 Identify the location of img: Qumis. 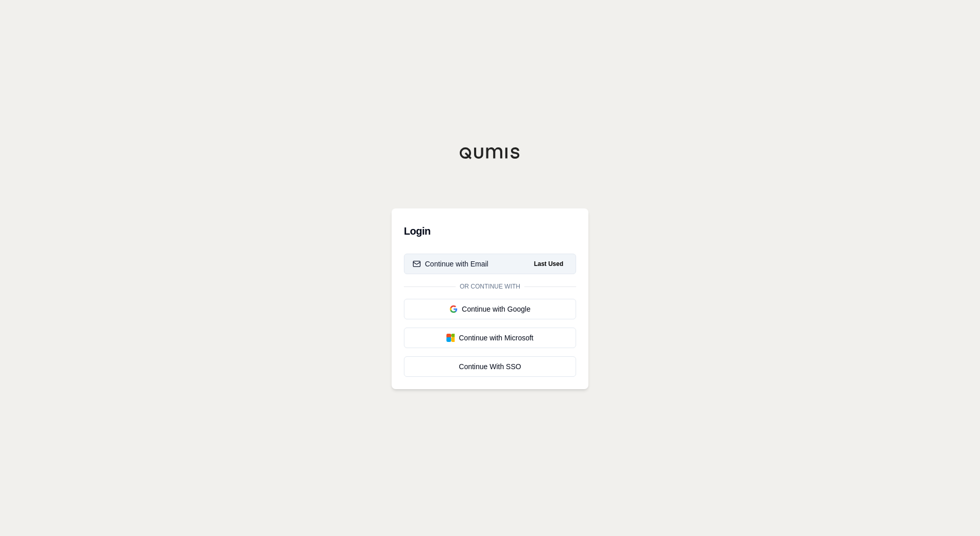
(490, 153).